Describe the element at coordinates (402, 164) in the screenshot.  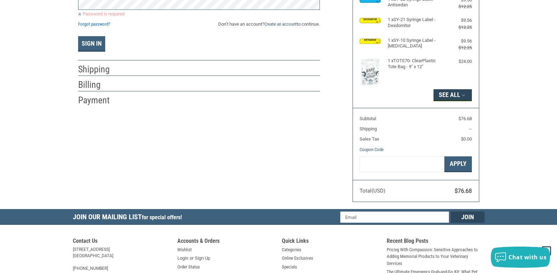
I see `input: Gift Certificate or Coupon Code` at that location.